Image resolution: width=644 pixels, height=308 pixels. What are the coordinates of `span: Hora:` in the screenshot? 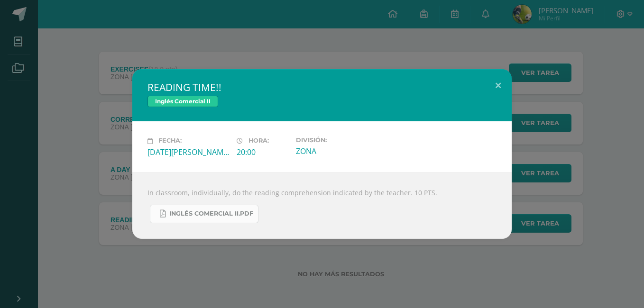 It's located at (259, 141).